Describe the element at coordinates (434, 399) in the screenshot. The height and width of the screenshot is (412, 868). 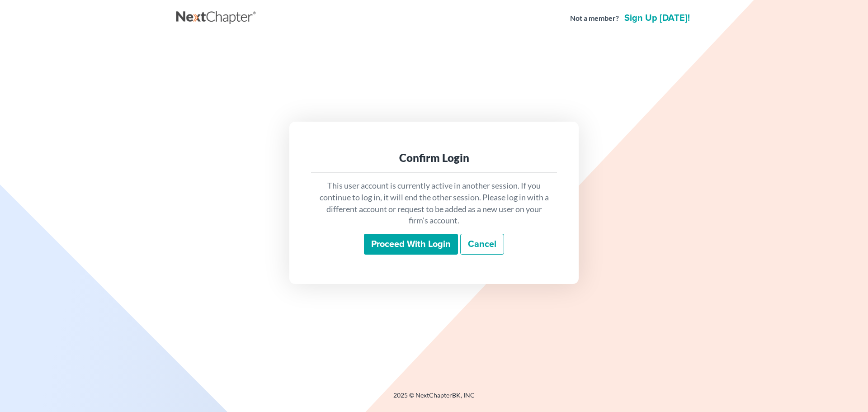
I see `div: 2025 © NextChapterBK, INC` at that location.